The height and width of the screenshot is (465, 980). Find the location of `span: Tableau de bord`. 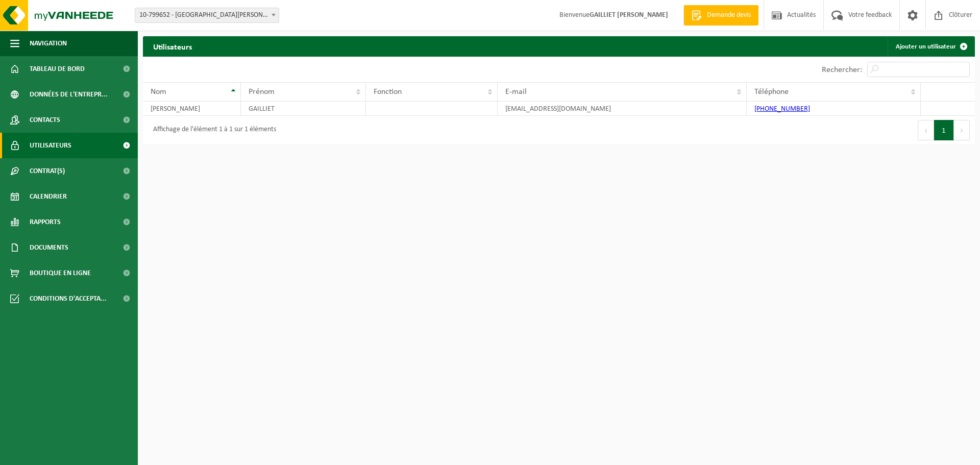

span: Tableau de bord is located at coordinates (57, 69).